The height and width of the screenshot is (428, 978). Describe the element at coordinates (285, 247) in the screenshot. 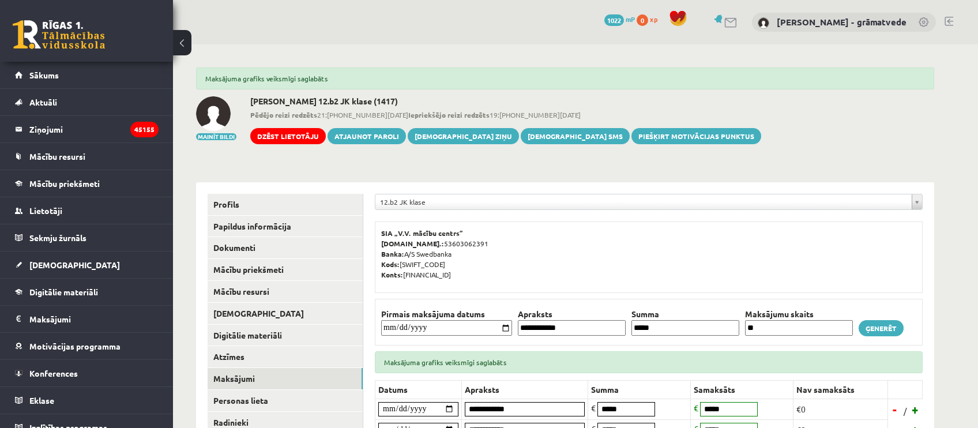

I see `a: Dokumenti` at that location.